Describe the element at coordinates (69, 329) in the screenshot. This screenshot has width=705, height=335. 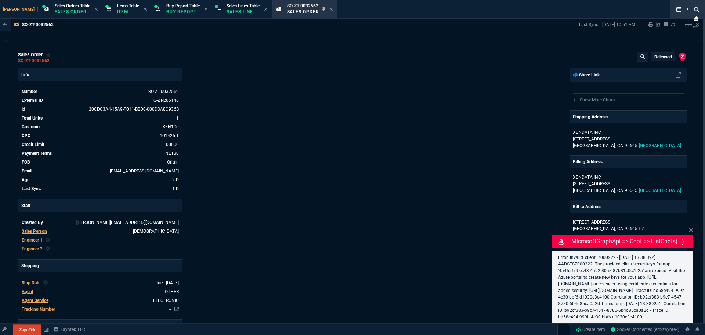
I see `a: msbcCompanyName` at that location.